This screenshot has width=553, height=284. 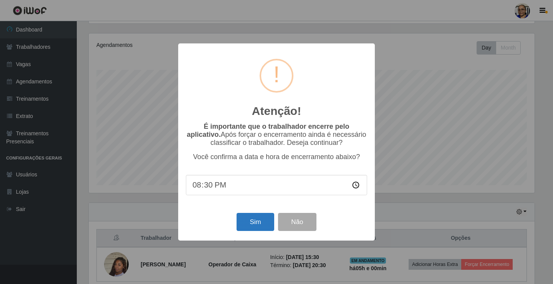 I want to click on p: Você confirma a data e hora de encerramento abaixo?, so click(x=277, y=157).